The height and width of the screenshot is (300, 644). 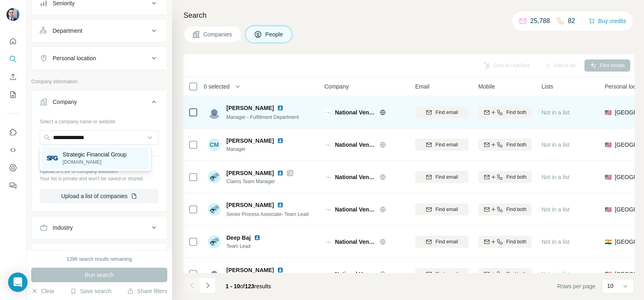 What do you see at coordinates (547, 87) in the screenshot?
I see `span: Lists` at bounding box center [547, 87].